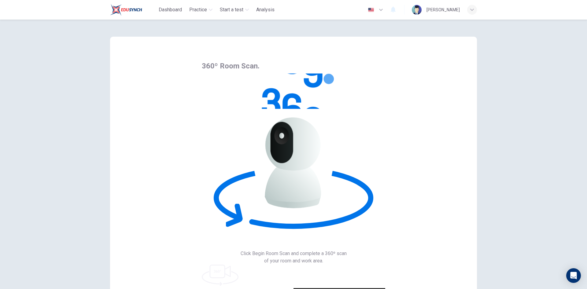 This screenshot has width=587, height=289. Describe the element at coordinates (170, 10) in the screenshot. I see `span: Dashboard` at that location.